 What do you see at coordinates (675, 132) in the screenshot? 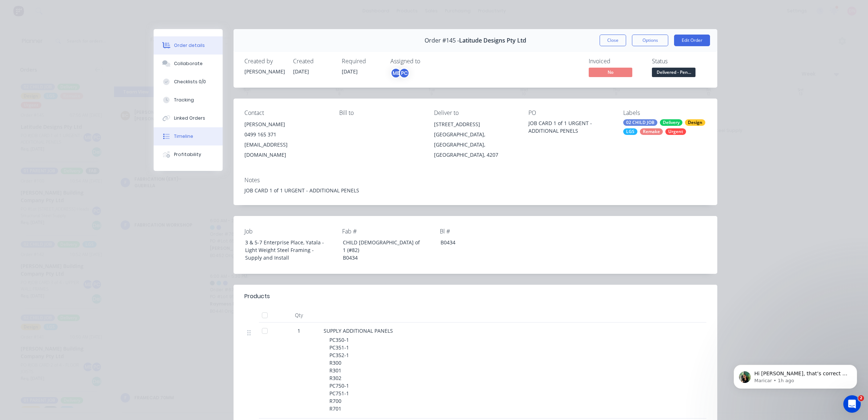
I see `div: Urgent` at bounding box center [675, 132].